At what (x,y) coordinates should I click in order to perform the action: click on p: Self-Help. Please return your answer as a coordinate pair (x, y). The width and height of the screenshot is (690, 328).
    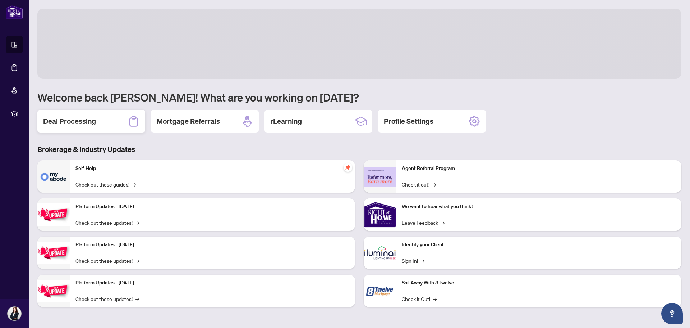
    Looking at the image, I should click on (213, 168).